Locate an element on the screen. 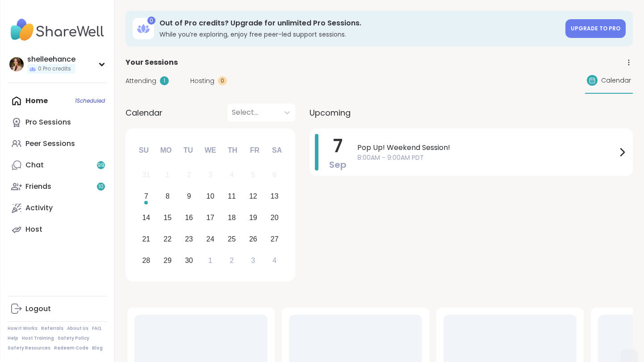  div: Not available Tuesday, September 2nd, 2025 is located at coordinates (189, 175).